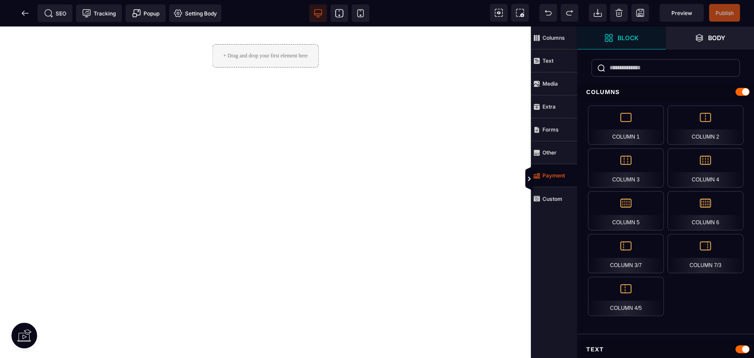 Image resolution: width=754 pixels, height=358 pixels. I want to click on span: Open Blocks, so click(622, 38).